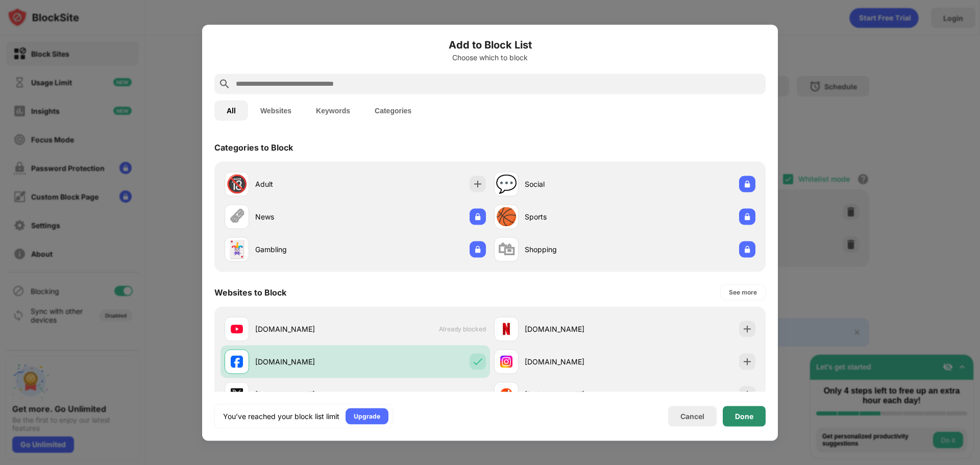  What do you see at coordinates (367, 416) in the screenshot?
I see `div: Upgrade` at bounding box center [367, 416].